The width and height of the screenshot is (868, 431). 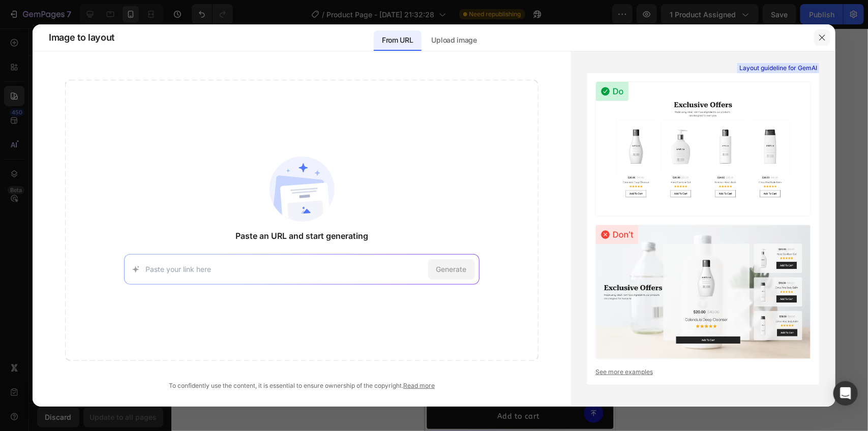 What do you see at coordinates (284, 269) in the screenshot?
I see `input: Paste your link here` at bounding box center [284, 269].